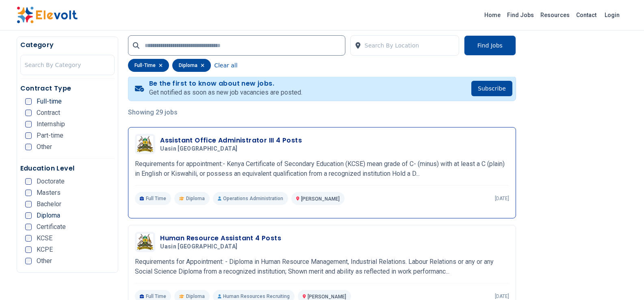 This screenshot has width=644, height=300. What do you see at coordinates (48, 113) in the screenshot?
I see `span: Contract` at bounding box center [48, 113].